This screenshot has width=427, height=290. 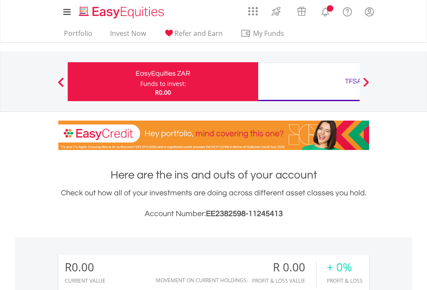 I want to click on div: CURRENT VALUE, so click(x=85, y=280).